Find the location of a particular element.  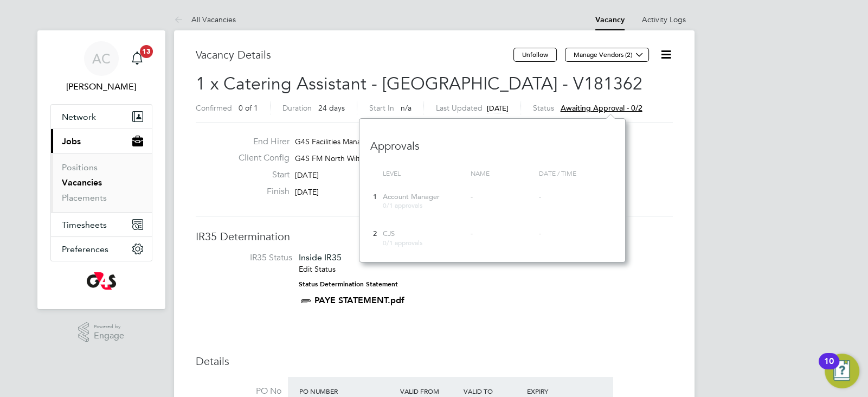

label: Duration is located at coordinates (297, 108).